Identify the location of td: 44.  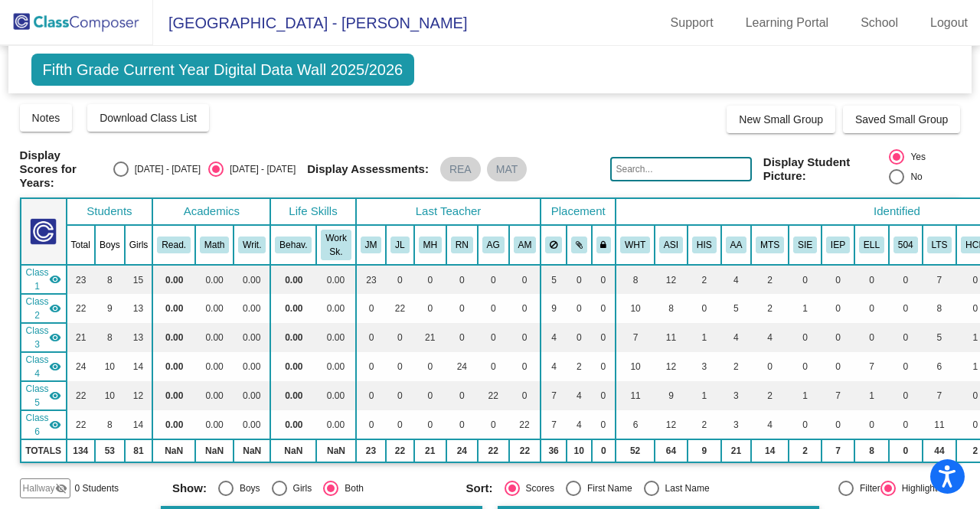
(940, 451).